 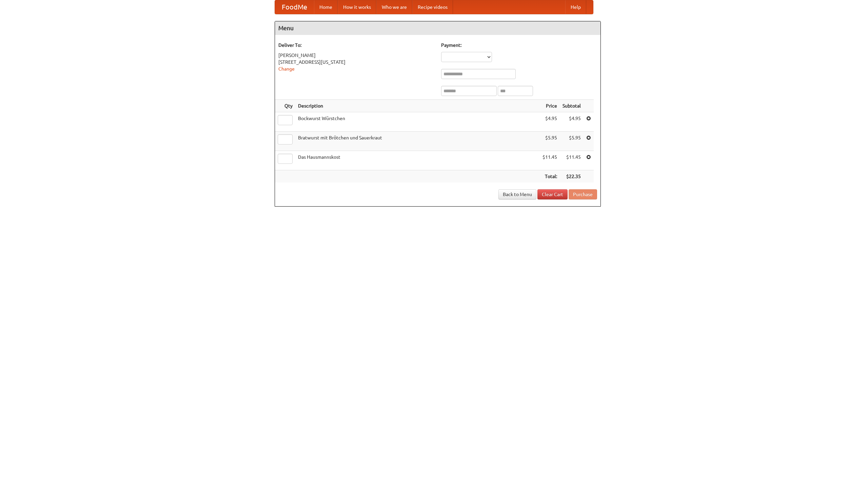 I want to click on td: Bockwurst Würstchen, so click(x=417, y=122).